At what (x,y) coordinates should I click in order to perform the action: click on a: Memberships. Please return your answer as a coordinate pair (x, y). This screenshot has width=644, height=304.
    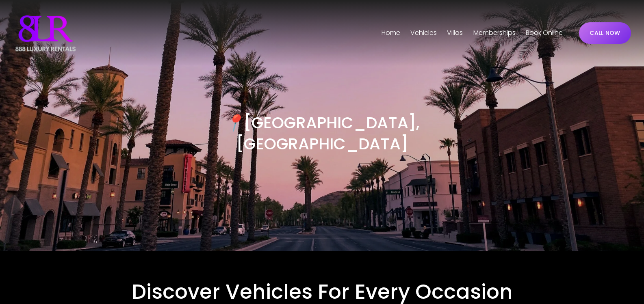
    Looking at the image, I should click on (494, 33).